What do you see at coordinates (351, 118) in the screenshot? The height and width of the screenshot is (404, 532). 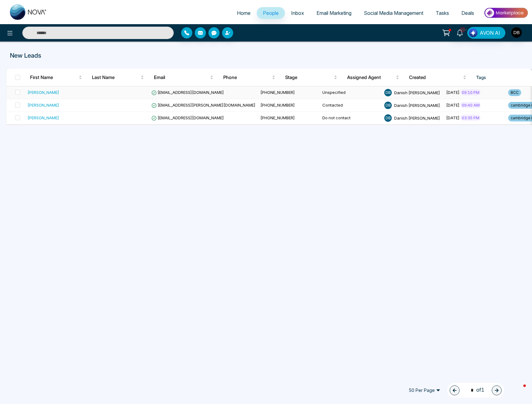 I see `td: Do not contact` at bounding box center [351, 118].